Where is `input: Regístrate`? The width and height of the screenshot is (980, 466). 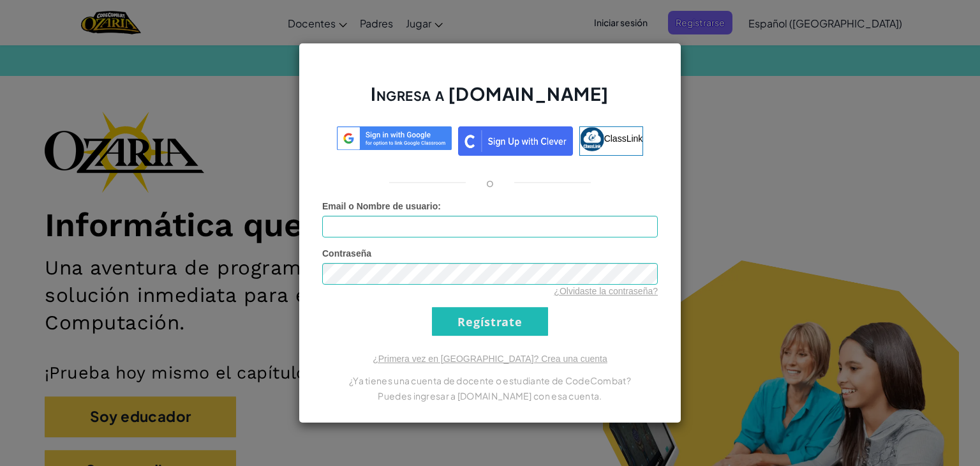
input: Regístrate is located at coordinates (490, 321).